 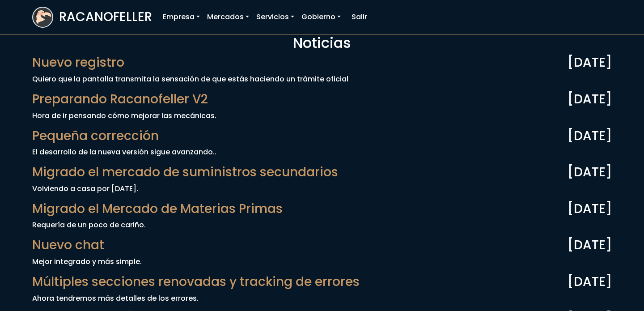 What do you see at coordinates (181, 17) in the screenshot?
I see `a: Empresa` at bounding box center [181, 17].